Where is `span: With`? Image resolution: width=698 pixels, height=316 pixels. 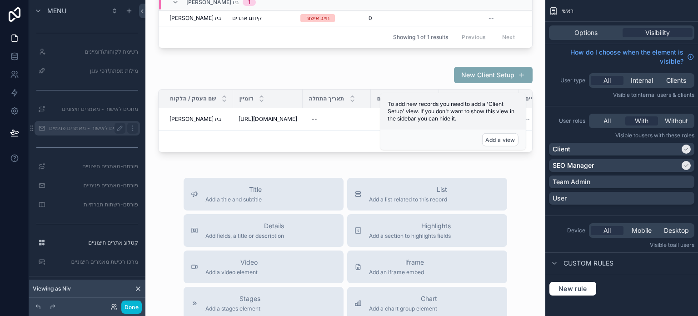
span: With is located at coordinates (642, 121).